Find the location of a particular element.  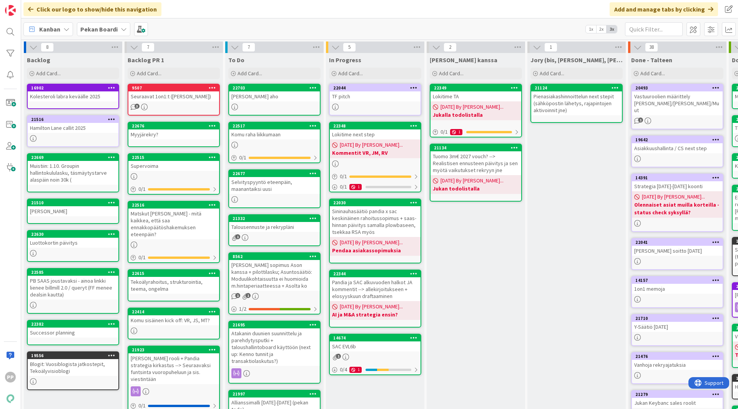

div: 21134 is located at coordinates (476, 148).